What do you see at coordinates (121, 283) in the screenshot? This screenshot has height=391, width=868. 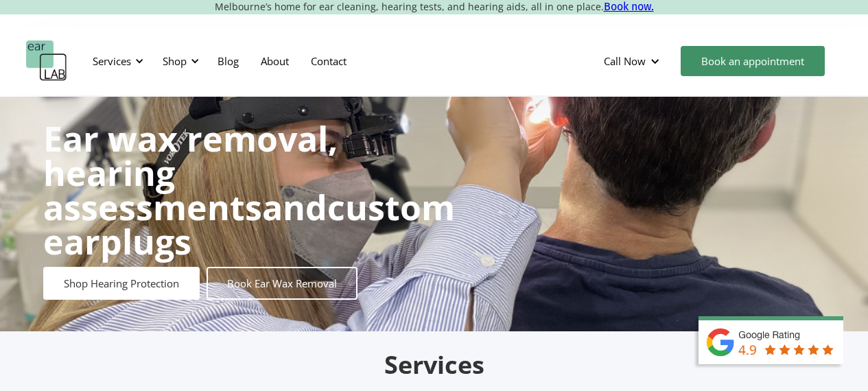 I see `a: Shop Hearing Protection` at bounding box center [121, 283].